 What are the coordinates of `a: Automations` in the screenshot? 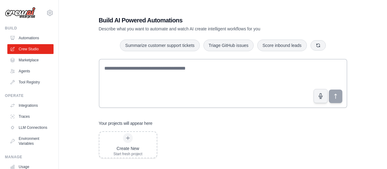 It's located at (30, 38).